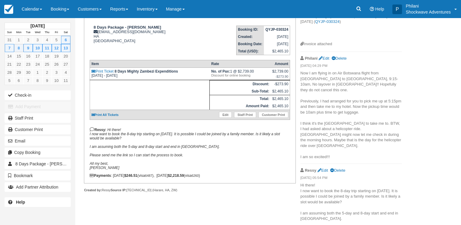 The image size is (461, 225). Describe the element at coordinates (19, 32) in the screenshot. I see `th: Mon` at that location.